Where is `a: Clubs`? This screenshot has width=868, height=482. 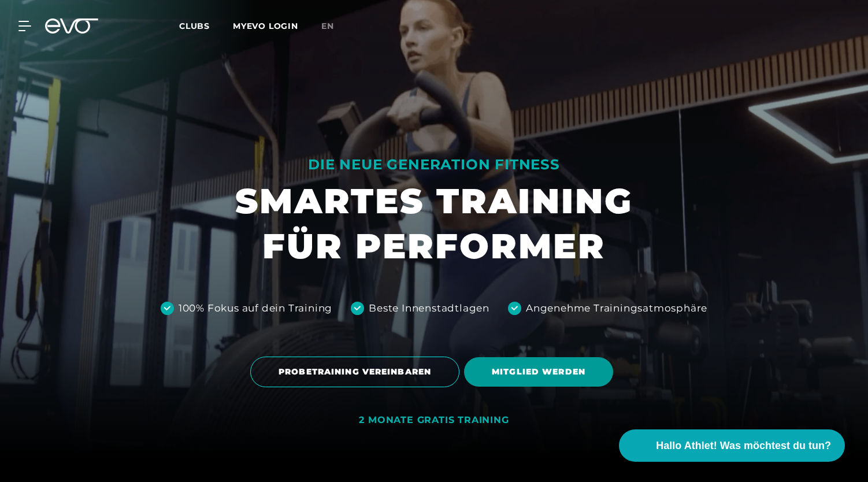
a: Clubs is located at coordinates (206, 25).